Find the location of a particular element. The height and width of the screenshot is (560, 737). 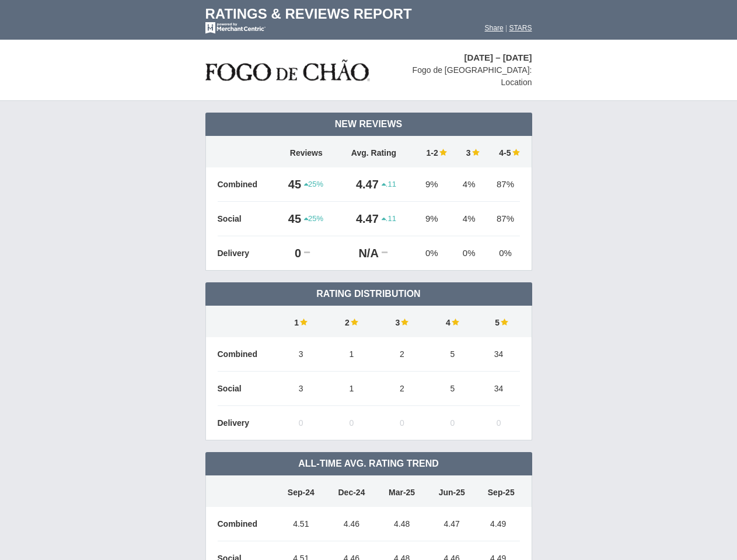

td: 4.48 is located at coordinates (402, 524).